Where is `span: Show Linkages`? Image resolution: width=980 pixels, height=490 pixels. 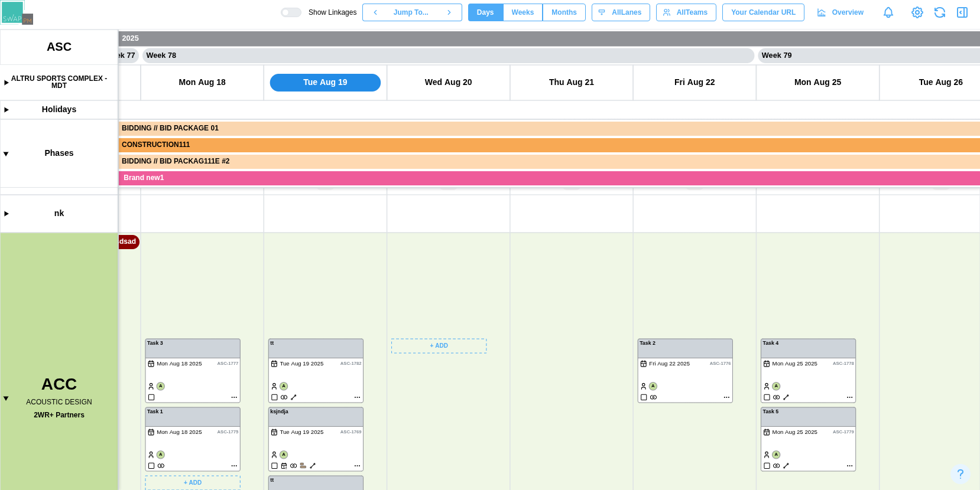
span: Show Linkages is located at coordinates (328, 12).